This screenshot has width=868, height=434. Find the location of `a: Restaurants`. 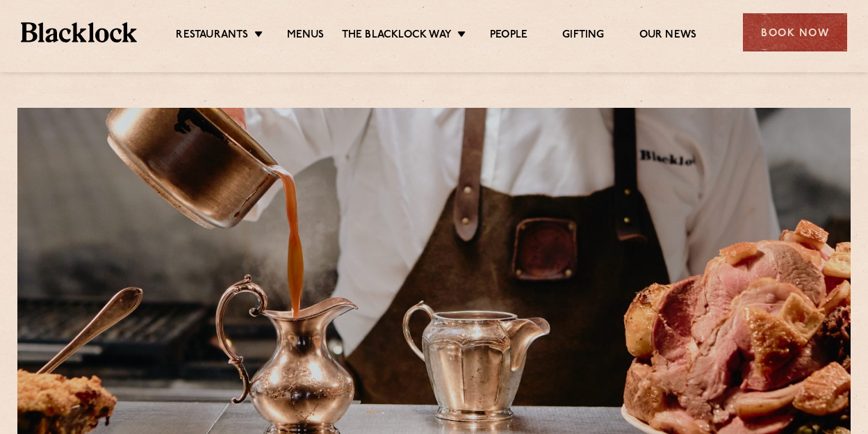

a: Restaurants is located at coordinates (212, 36).